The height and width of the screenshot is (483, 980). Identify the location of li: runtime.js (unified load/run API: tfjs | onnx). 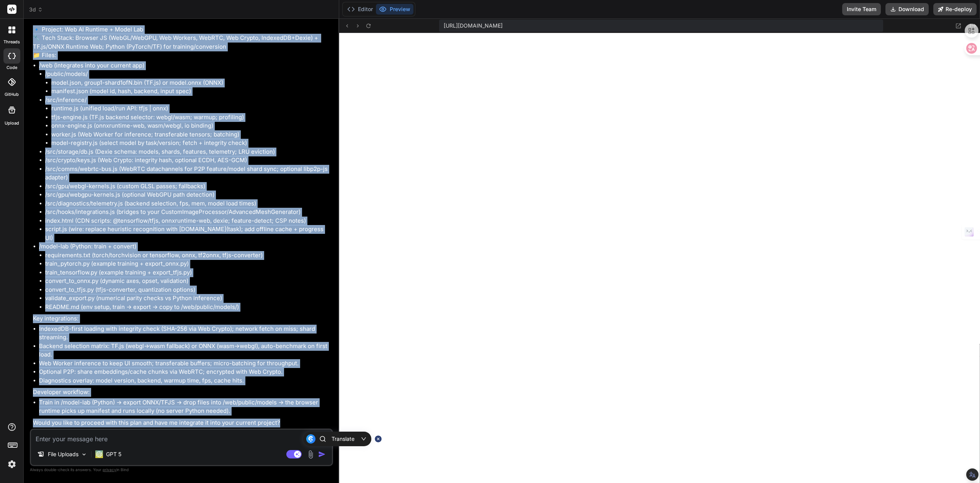
(192, 109).